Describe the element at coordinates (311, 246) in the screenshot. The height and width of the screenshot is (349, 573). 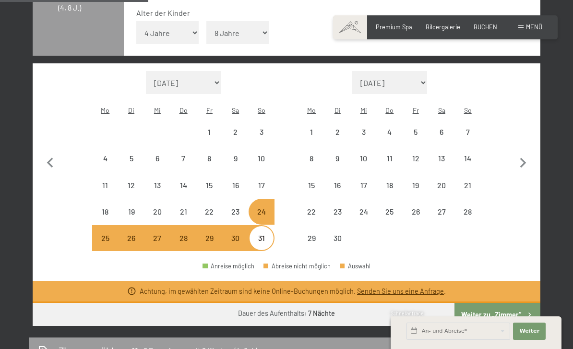
I see `div: 29` at that location.